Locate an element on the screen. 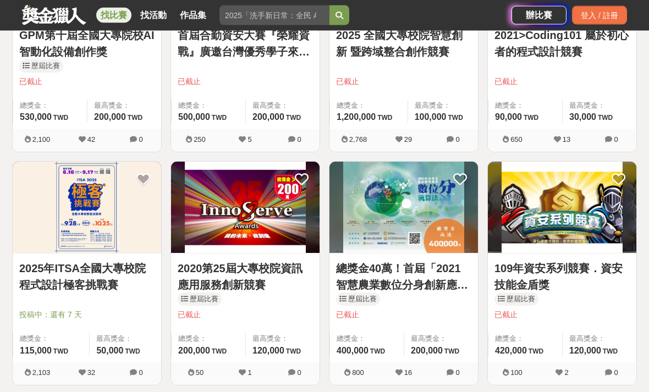  a: 109年資安系列競賽．資安技能金盾獎 is located at coordinates (562, 277).